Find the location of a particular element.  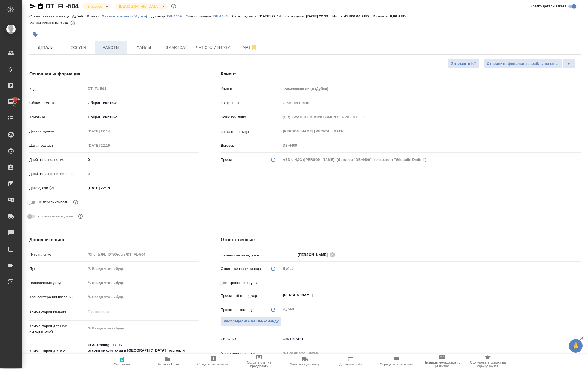

p: Договор is located at coordinates (251, 145).